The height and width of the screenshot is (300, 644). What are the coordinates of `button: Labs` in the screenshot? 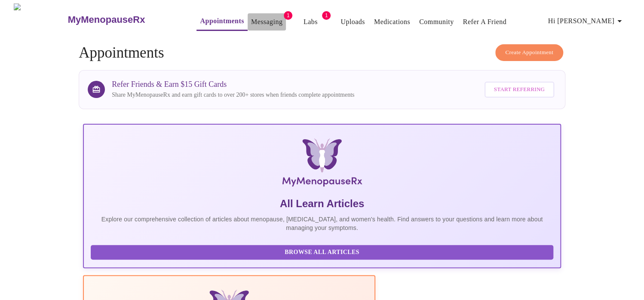 It's located at (311, 22).